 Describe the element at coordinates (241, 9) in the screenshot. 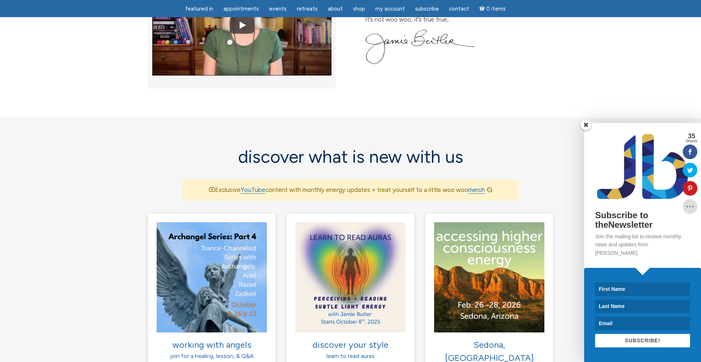

I see `span: Appointments` at that location.